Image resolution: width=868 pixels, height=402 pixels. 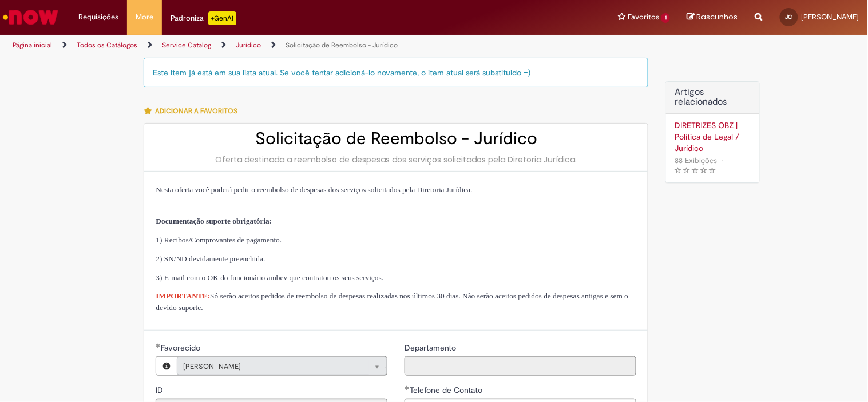 I want to click on span: Somente leitura - ID, so click(x=160, y=390).